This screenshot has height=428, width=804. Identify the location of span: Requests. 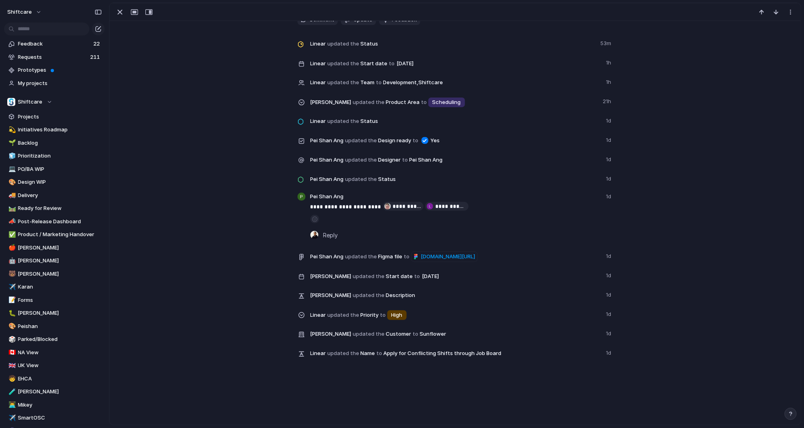
(53, 57).